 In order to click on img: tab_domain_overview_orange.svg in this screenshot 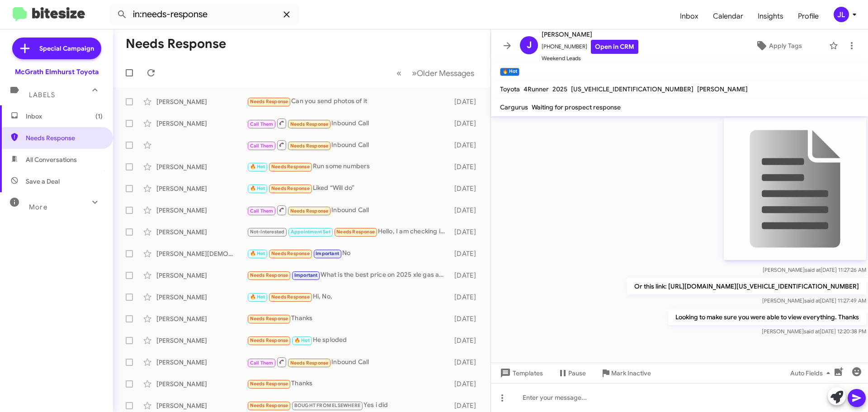, I will do `click(28, 56)`.